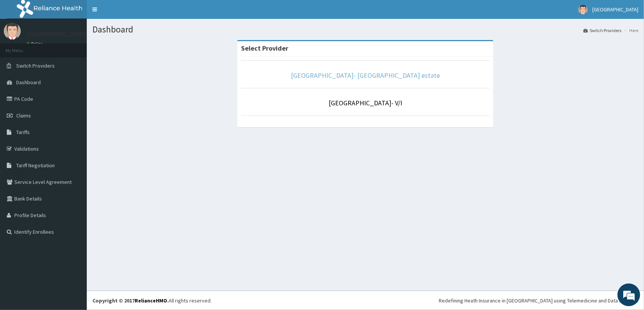  What do you see at coordinates (131, 301) in the screenshot?
I see `strong: Copyright © 2017 .` at bounding box center [131, 301].